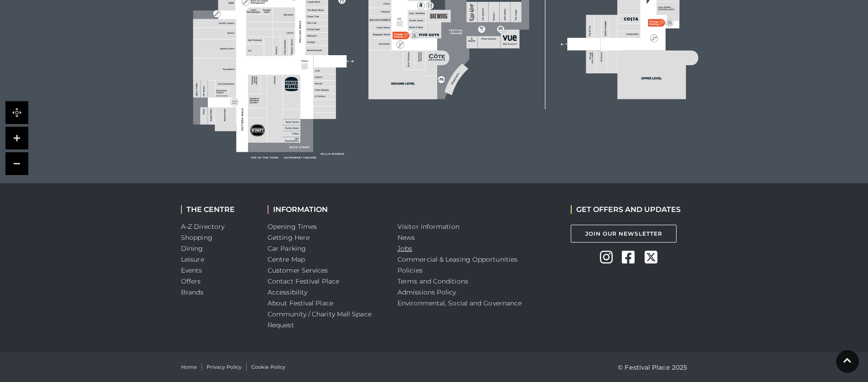 This screenshot has height=382, width=868. Describe the element at coordinates (191, 281) in the screenshot. I see `a: Offers` at that location.